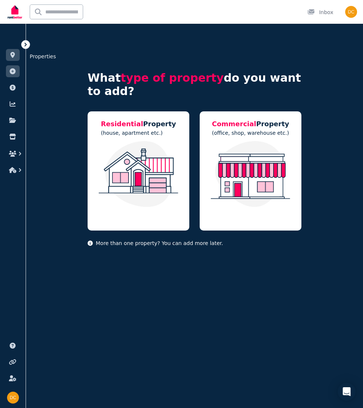 The height and width of the screenshot is (408, 363). I want to click on p: (office, shop, warehouse etc.), so click(250, 133).